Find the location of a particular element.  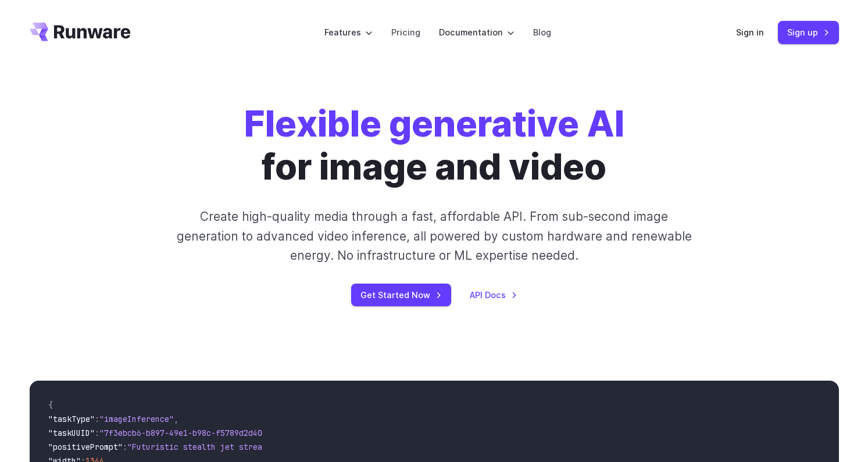

span: "imageInference" is located at coordinates (136, 419).